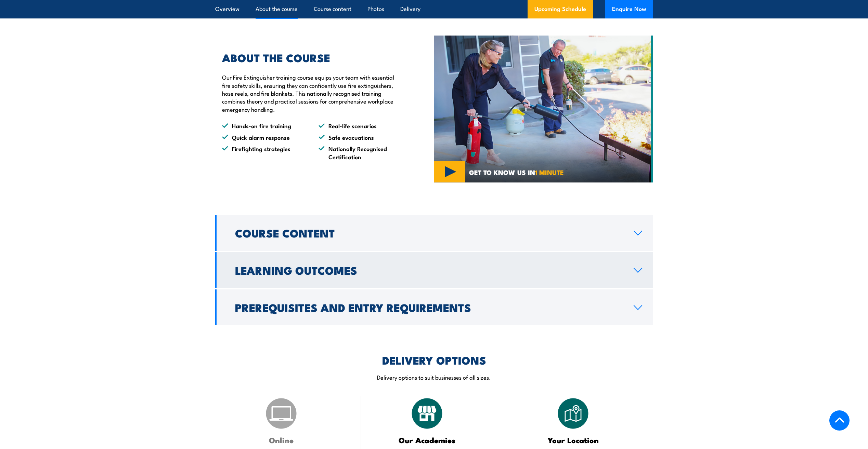 This screenshot has width=868, height=449. What do you see at coordinates (361, 137) in the screenshot?
I see `li: Safe evacuations` at bounding box center [361, 137].